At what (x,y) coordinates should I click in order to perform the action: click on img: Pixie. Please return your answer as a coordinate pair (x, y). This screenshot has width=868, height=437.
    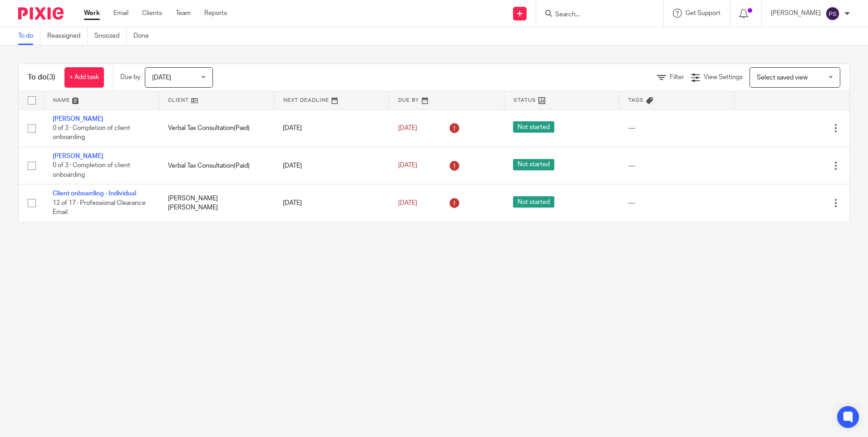
    Looking at the image, I should click on (41, 13).